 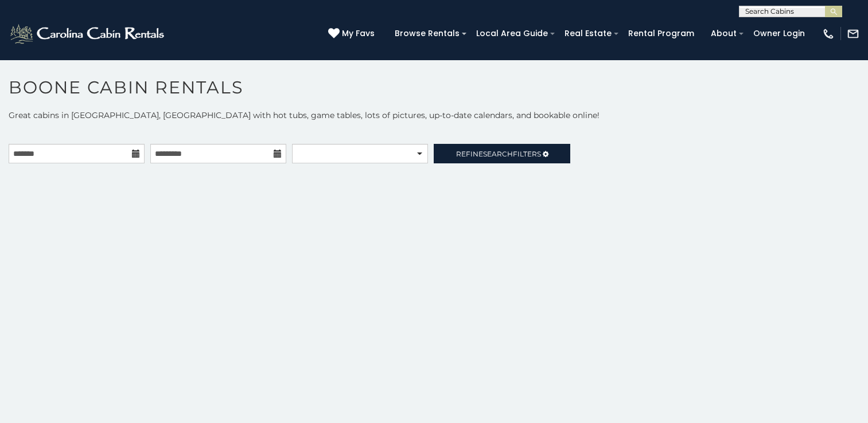 I want to click on a: RefineSearchFilters, so click(x=501, y=154).